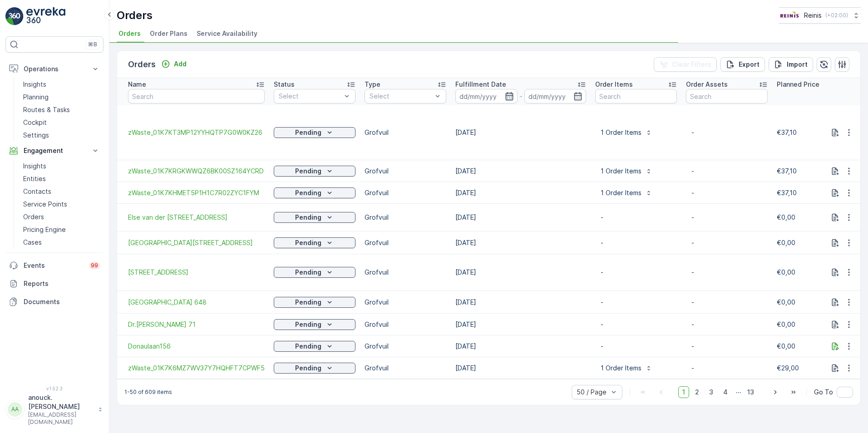 Image resolution: width=868 pixels, height=433 pixels. I want to click on p: Routes & Tasks, so click(47, 110).